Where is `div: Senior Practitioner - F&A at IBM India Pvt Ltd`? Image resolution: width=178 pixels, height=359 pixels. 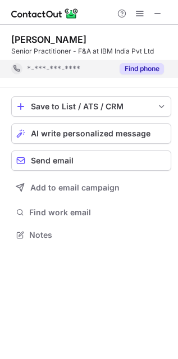 div: Senior Practitioner - F&A at IBM India Pvt Ltd is located at coordinates (91, 51).